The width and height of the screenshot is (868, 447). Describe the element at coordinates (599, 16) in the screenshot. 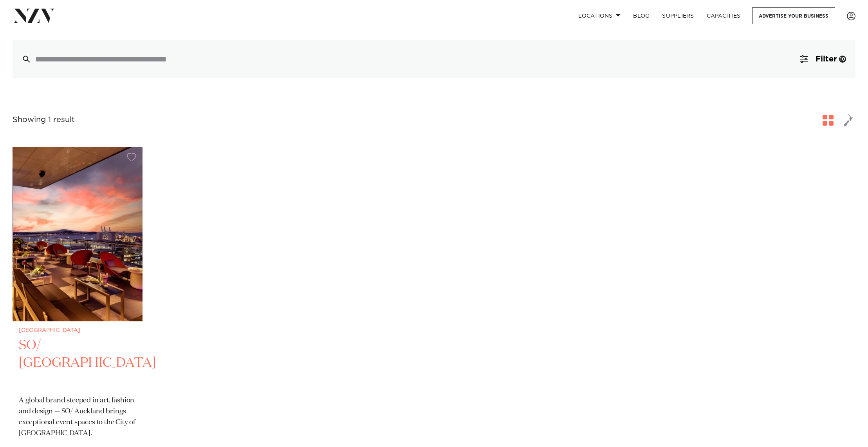

I see `a: Locations` at that location.